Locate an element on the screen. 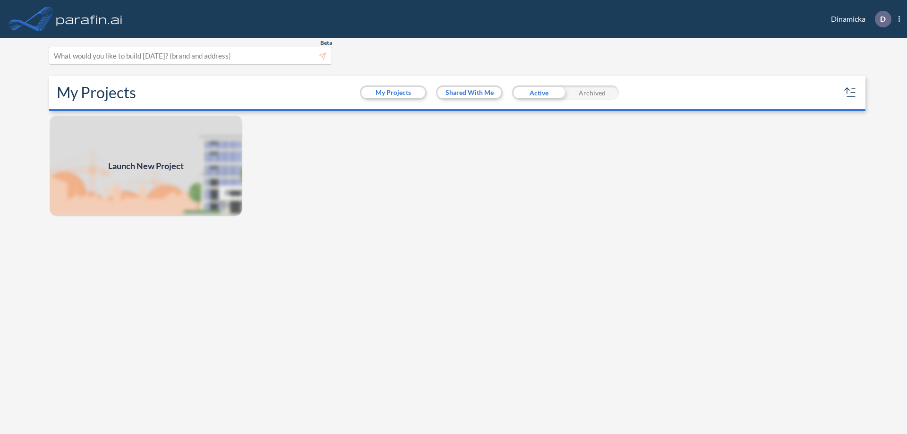  div: Active is located at coordinates (538, 93).